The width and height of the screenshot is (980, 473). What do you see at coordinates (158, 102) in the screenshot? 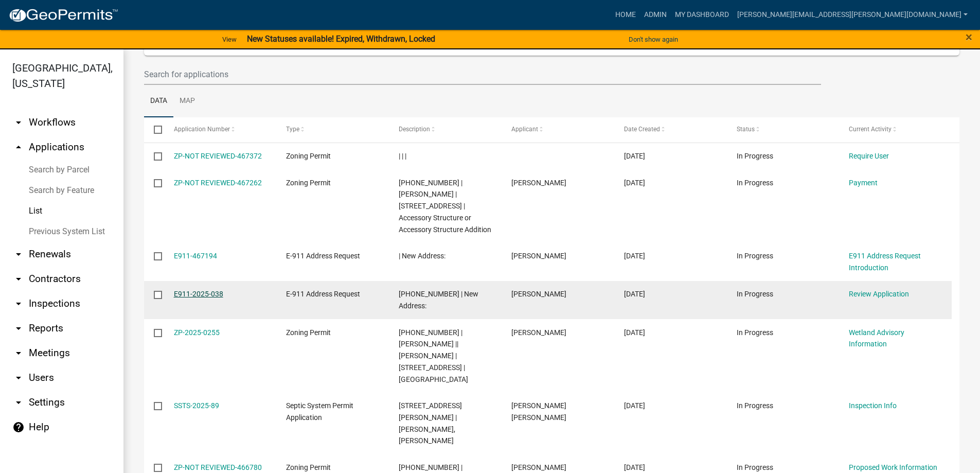
I see `a: Data` at bounding box center [158, 102].